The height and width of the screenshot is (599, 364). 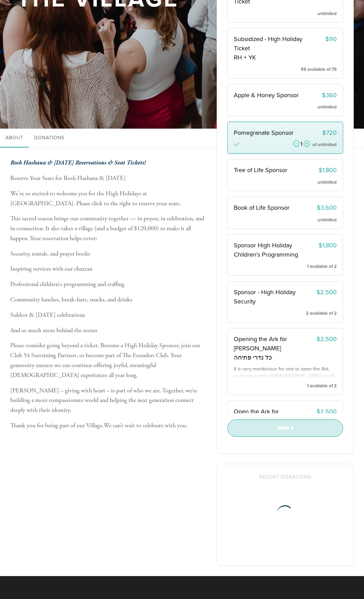 I want to click on span: of, so click(x=314, y=145).